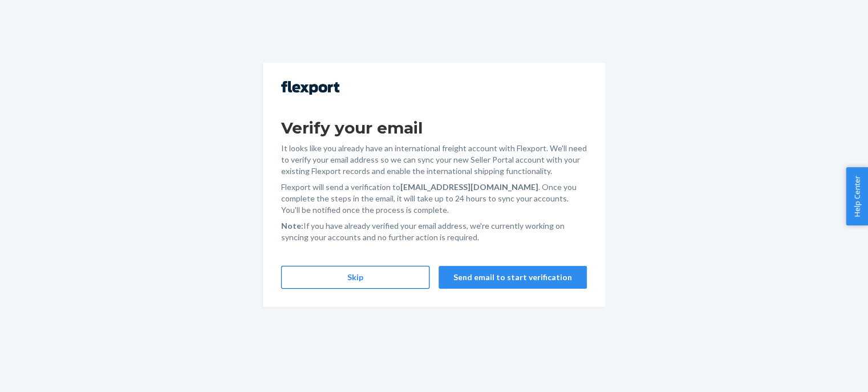 Image resolution: width=868 pixels, height=392 pixels. I want to click on button: Skip, so click(356, 277).